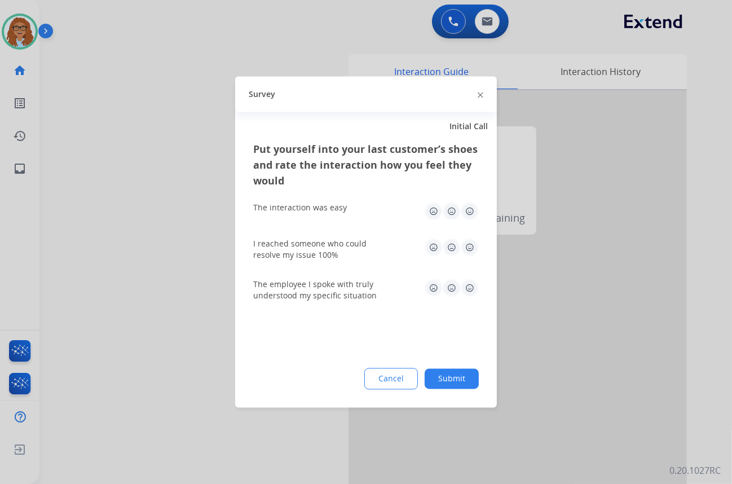 Image resolution: width=732 pixels, height=484 pixels. Describe the element at coordinates (321, 250) in the screenshot. I see `div: I reached someone who could resolve my issue 100%` at that location.